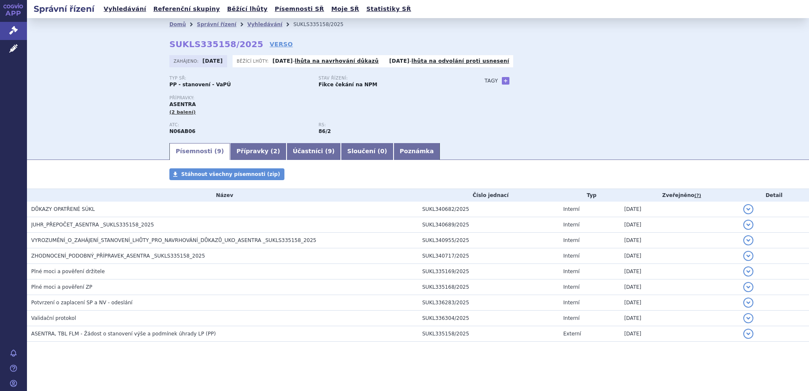  Describe the element at coordinates (92, 225) in the screenshot. I see `span: JUHR_PŘEPOČET_ASENTRA _SUKLS335158_2025` at that location.